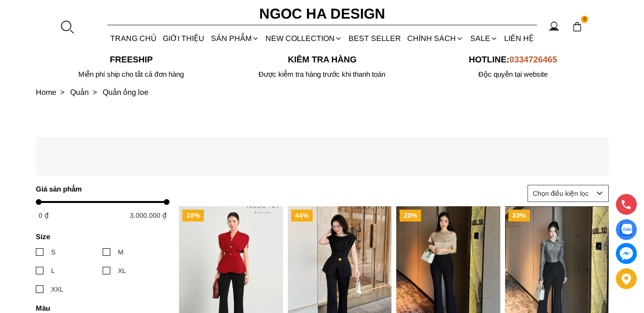  I want to click on span: 0 ₫, so click(44, 216).